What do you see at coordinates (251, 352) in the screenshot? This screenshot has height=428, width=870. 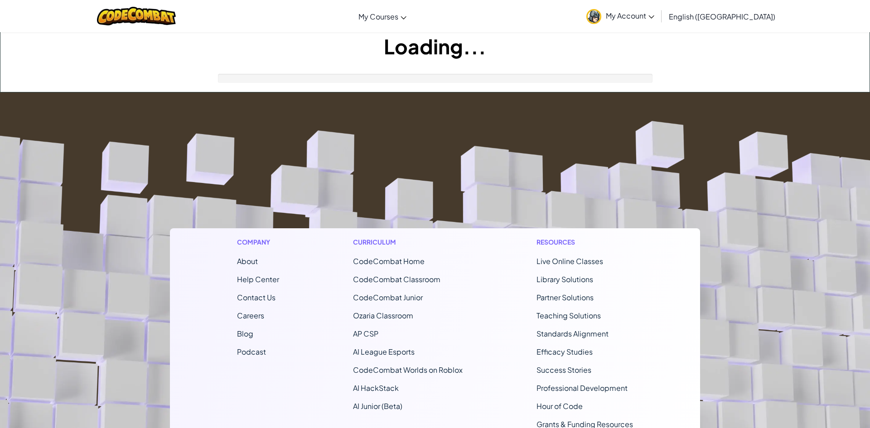 I see `a: Podcast` at bounding box center [251, 352].